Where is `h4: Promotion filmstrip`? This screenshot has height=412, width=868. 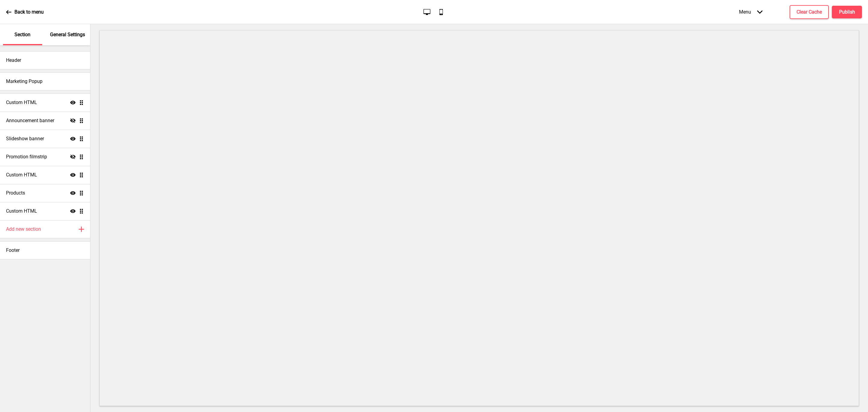 h4: Promotion filmstrip is located at coordinates (26, 157).